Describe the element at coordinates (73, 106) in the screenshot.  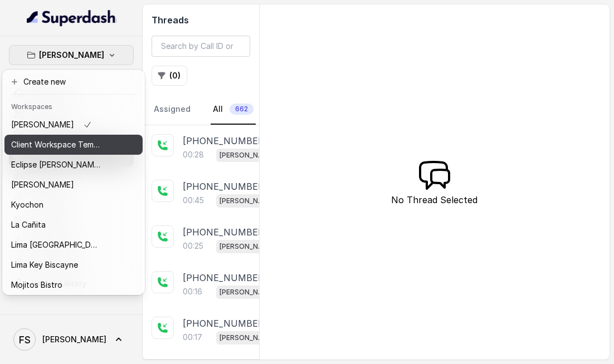
I see `header: Workspaces` at that location.